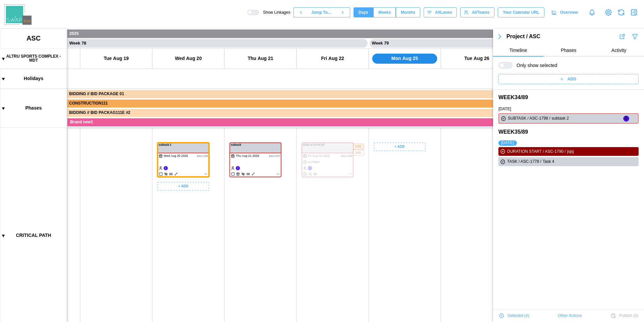 This screenshot has width=644, height=322. Describe the element at coordinates (626, 118) in the screenshot. I see `div: E` at that location.